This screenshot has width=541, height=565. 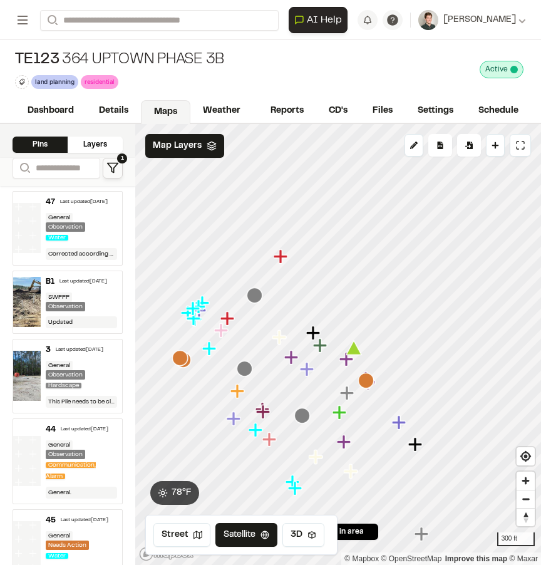 What do you see at coordinates (51, 111) in the screenshot?
I see `a: Dashboard` at bounding box center [51, 111].